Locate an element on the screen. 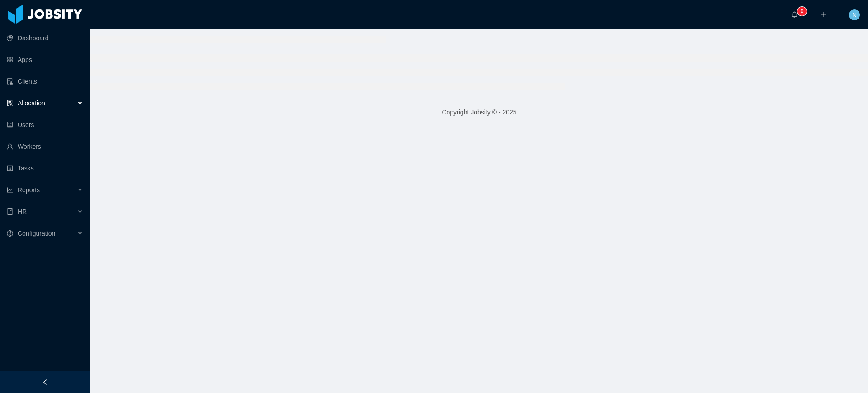 Image resolution: width=868 pixels, height=393 pixels. i: icon: plus is located at coordinates (823, 14).